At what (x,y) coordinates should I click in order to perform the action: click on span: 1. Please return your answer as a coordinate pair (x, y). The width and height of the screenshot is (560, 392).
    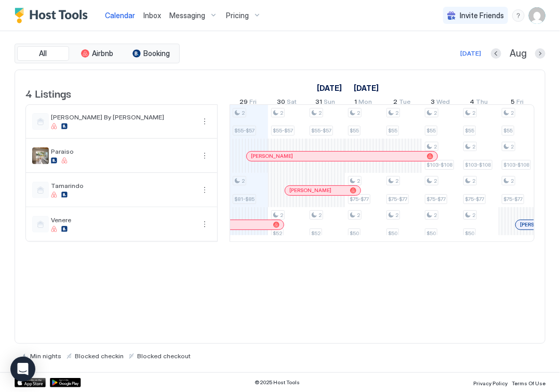
    Looking at the image, I should click on (356, 103).